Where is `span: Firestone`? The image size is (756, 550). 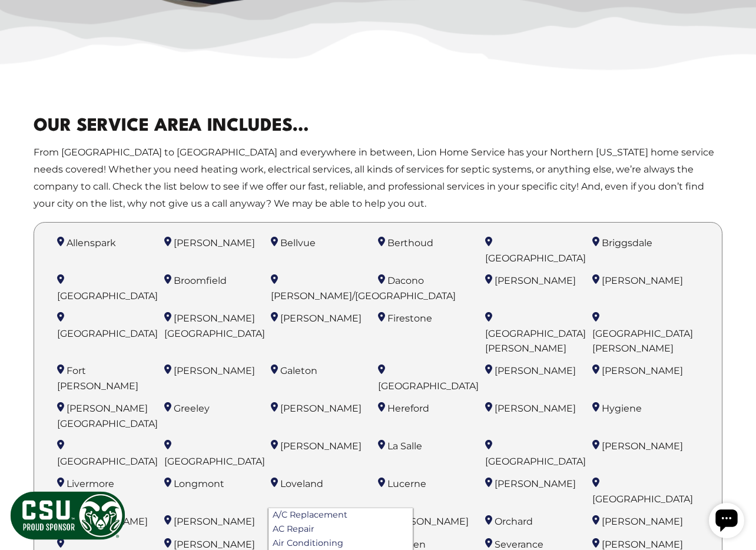 span: Firestone is located at coordinates (410, 318).